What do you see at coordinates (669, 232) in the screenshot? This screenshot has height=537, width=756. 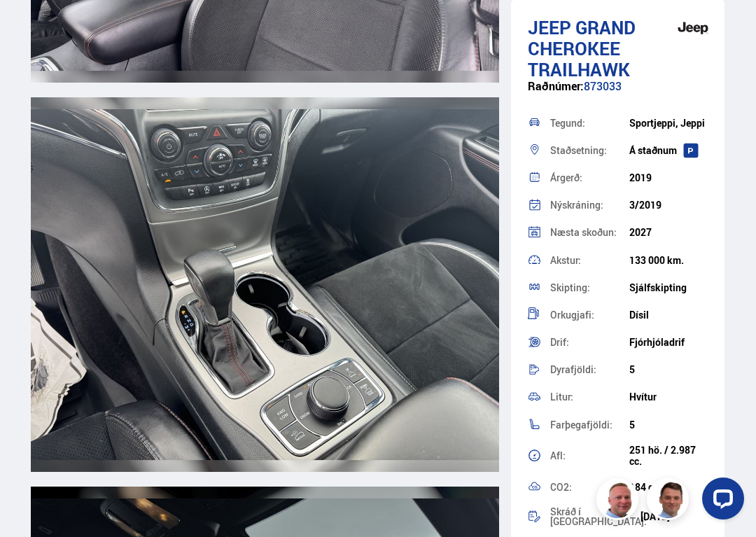 I see `div: 2027` at bounding box center [669, 232].